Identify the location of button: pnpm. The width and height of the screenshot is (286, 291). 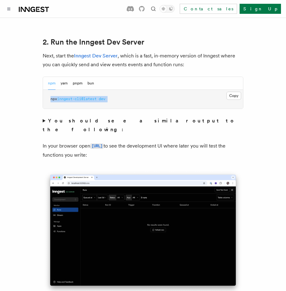
(77, 83).